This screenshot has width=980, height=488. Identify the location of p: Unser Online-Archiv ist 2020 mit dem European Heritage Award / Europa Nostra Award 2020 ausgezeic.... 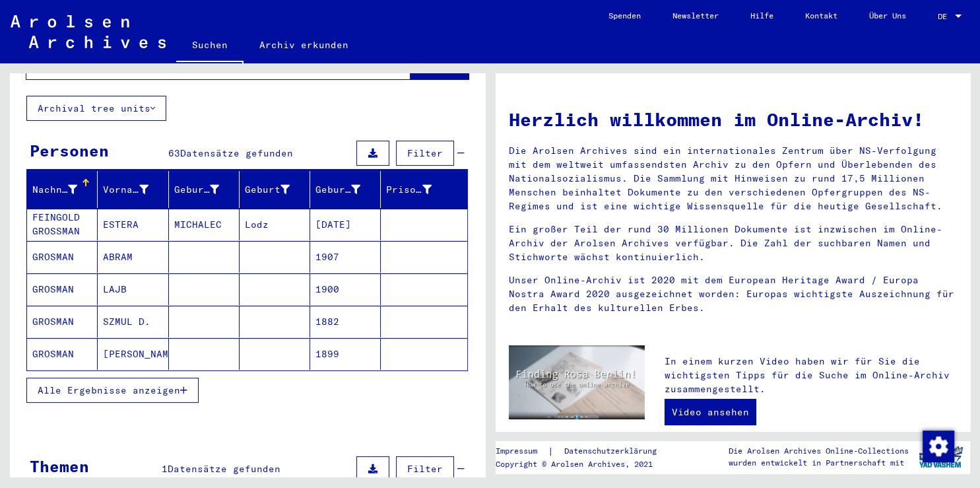
(733, 294).